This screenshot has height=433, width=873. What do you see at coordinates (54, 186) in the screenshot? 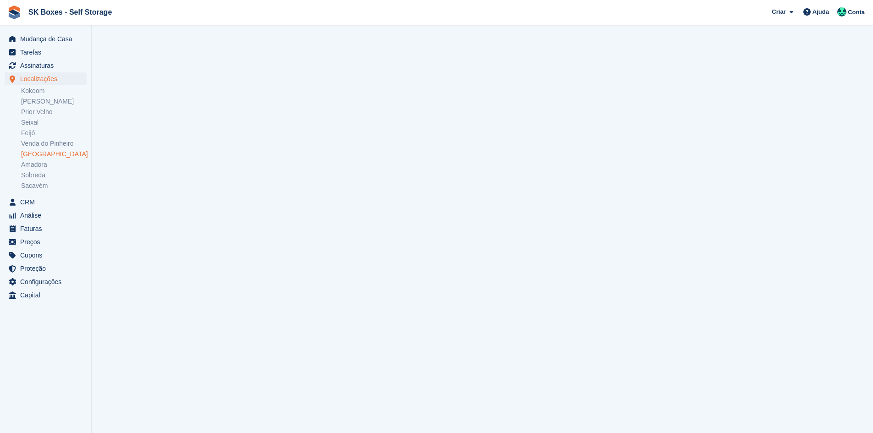
I see `a: Sacavém` at bounding box center [54, 186].